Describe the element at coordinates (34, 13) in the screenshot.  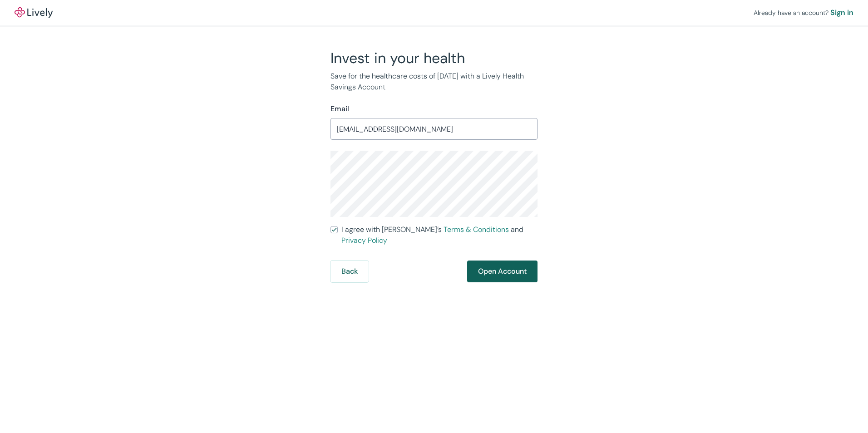
I see `img: Lively` at that location.